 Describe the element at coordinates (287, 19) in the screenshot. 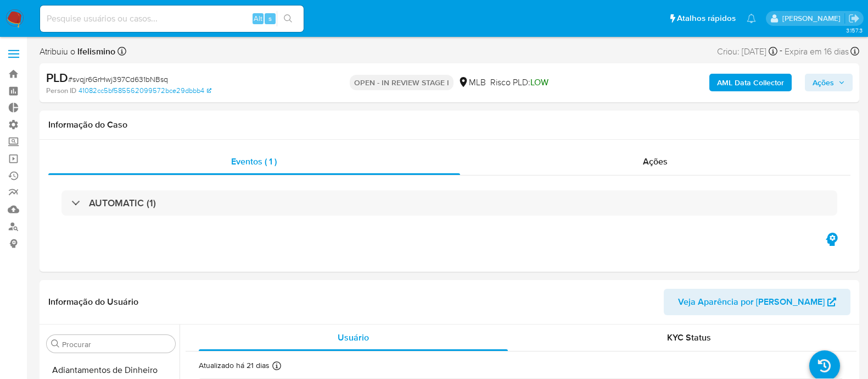

I see `button: search-icon` at that location.